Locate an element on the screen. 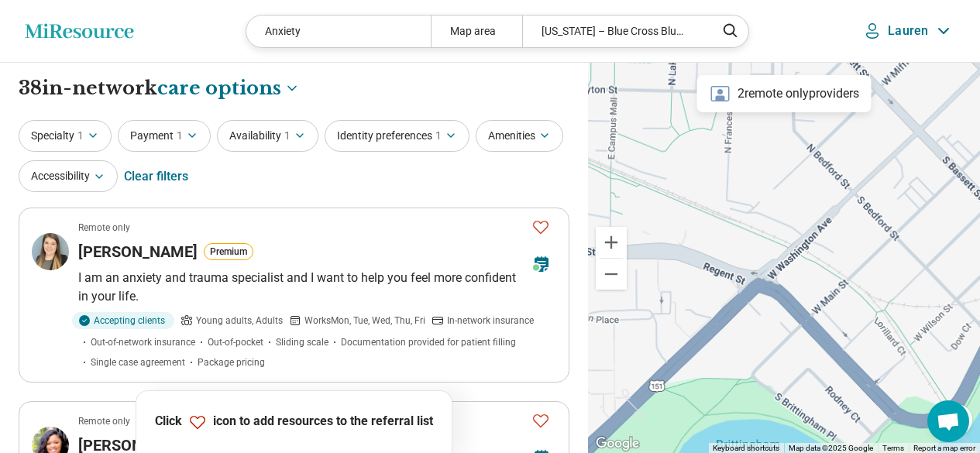 This screenshot has width=980, height=453. span: Map data ©2025 Google is located at coordinates (831, 447).